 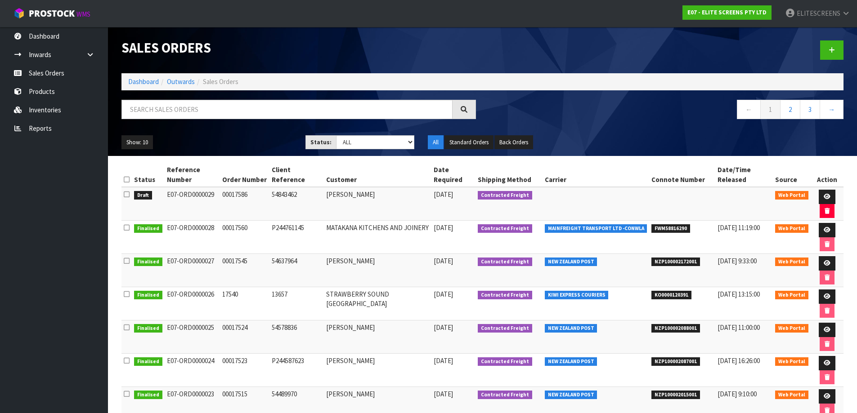 What do you see at coordinates (810, 109) in the screenshot?
I see `a: 3` at bounding box center [810, 109].